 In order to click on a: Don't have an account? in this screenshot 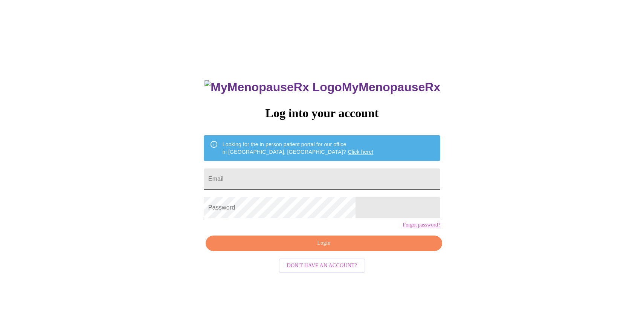, I will do `click(322, 265)`.